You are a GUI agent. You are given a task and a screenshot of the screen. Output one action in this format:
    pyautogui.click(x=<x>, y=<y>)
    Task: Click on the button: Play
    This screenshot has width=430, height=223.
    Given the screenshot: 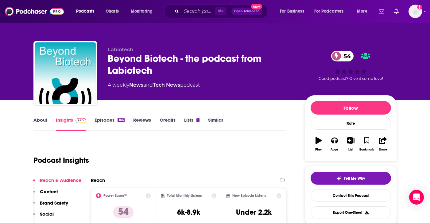 What is the action you would take?
    pyautogui.click(x=318, y=144)
    